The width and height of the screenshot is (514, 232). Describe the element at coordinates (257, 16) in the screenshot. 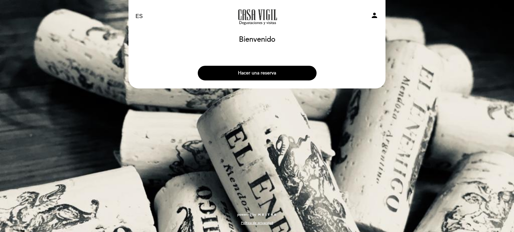

I see `a: Casa Vigil - SÓLO Visitas y Degustaciones` at that location.